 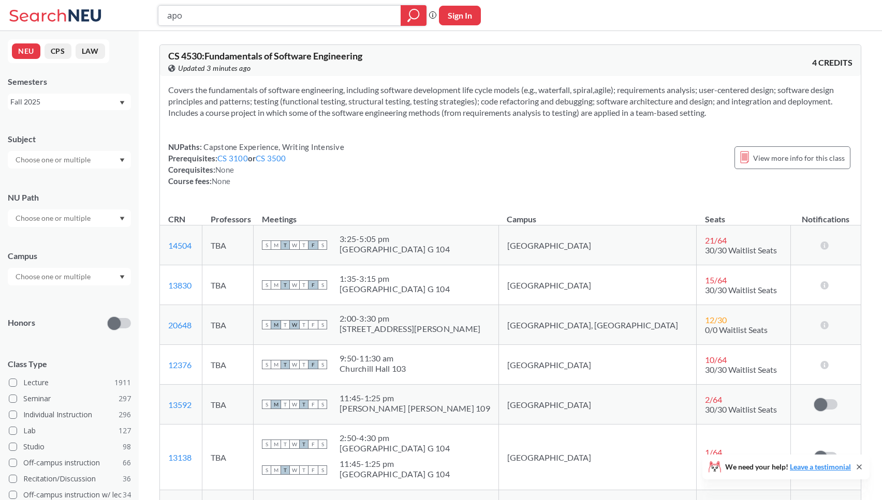 I want to click on div: Subject, so click(x=69, y=139).